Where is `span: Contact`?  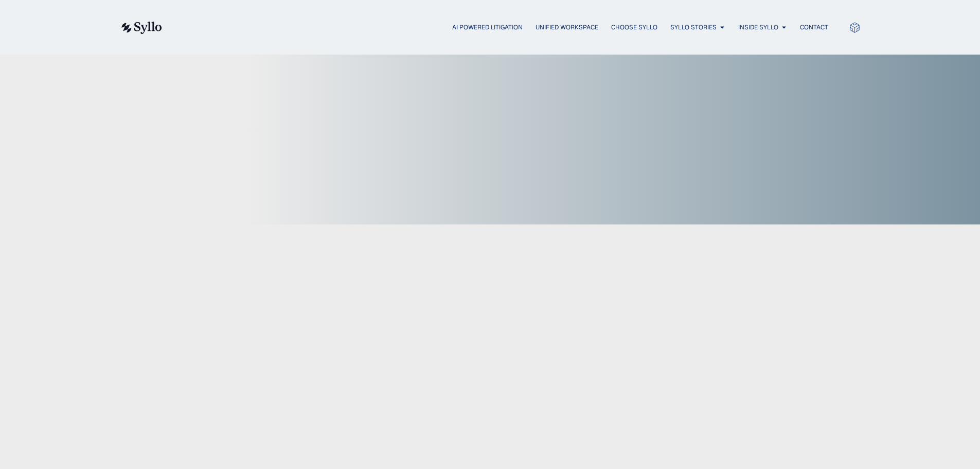
span: Contact is located at coordinates (813, 27).